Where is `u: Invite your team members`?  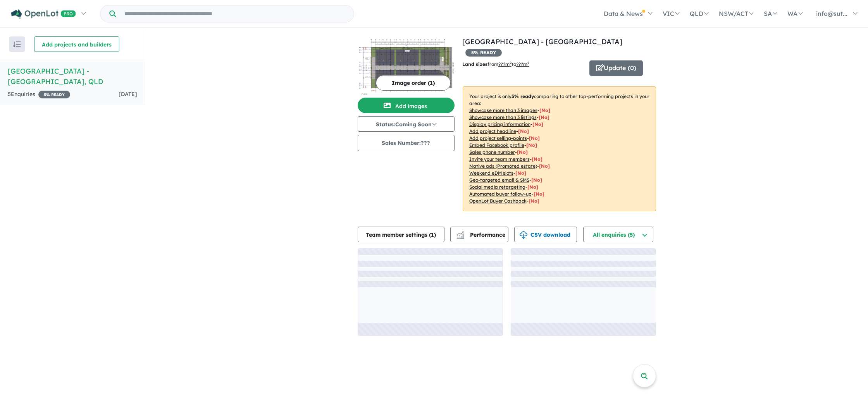
u: Invite your team members is located at coordinates (499, 159).